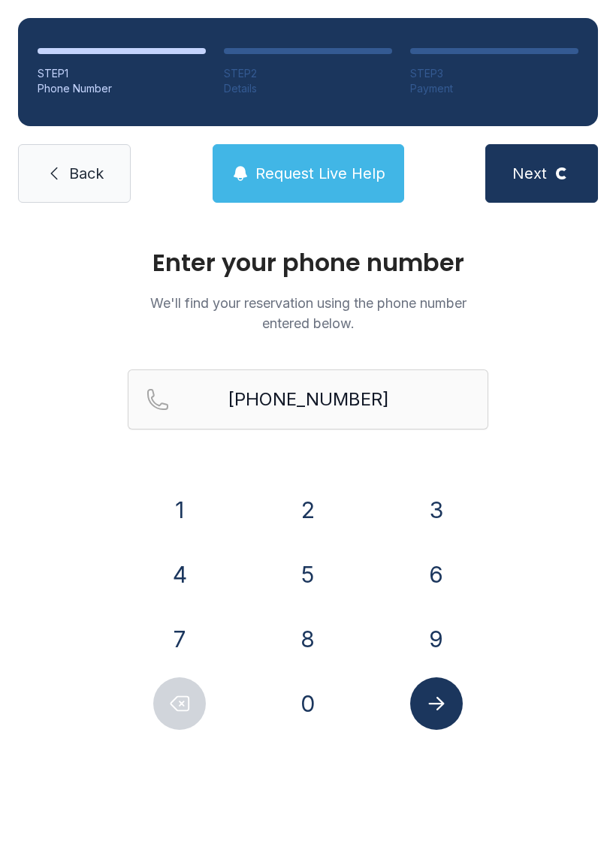 The width and height of the screenshot is (616, 853). What do you see at coordinates (320, 173) in the screenshot?
I see `span: Request Live Help` at bounding box center [320, 173].